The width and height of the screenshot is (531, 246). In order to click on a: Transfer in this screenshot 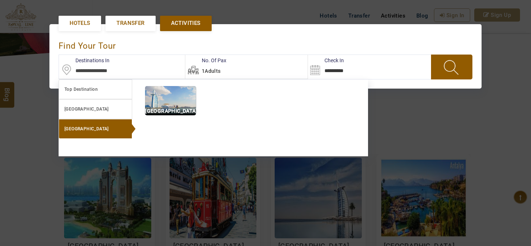, I will do `click(130, 23)`.